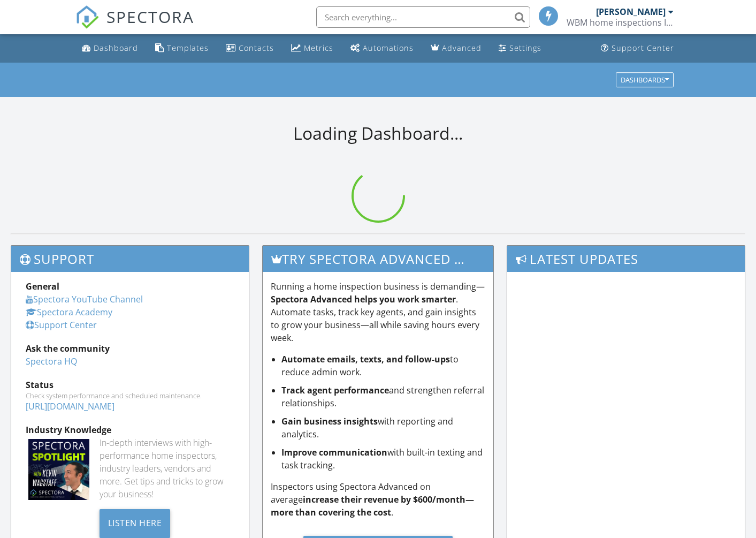 This screenshot has width=756, height=538. What do you see at coordinates (182, 48) in the screenshot?
I see `a: Templates` at bounding box center [182, 48].